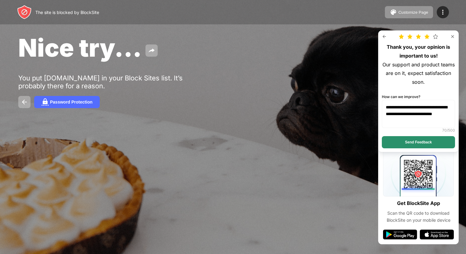 The width and height of the screenshot is (466, 254). Describe the element at coordinates (152, 51) in the screenshot. I see `img: share.svg` at that location.